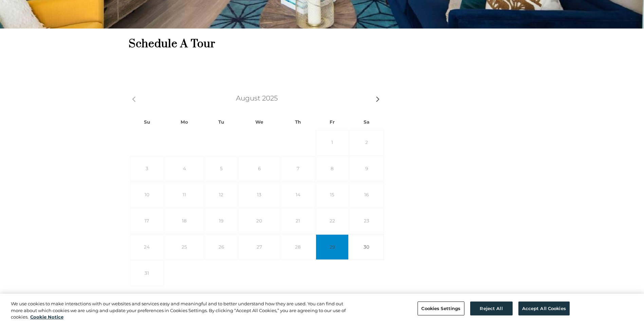 Image resolution: width=644 pixels, height=324 pixels. Describe the element at coordinates (379, 97) in the screenshot. I see `span: Next` at that location.